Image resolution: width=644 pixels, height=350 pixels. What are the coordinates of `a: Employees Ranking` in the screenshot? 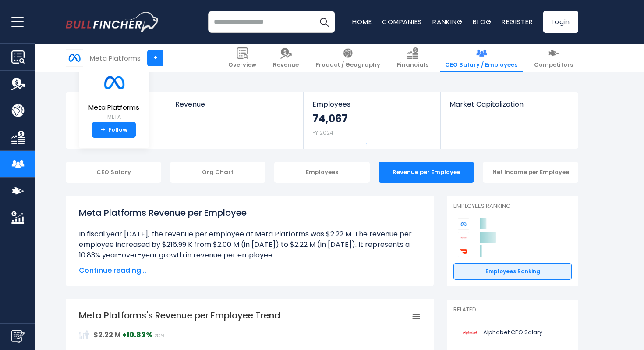 It's located at (513, 271).